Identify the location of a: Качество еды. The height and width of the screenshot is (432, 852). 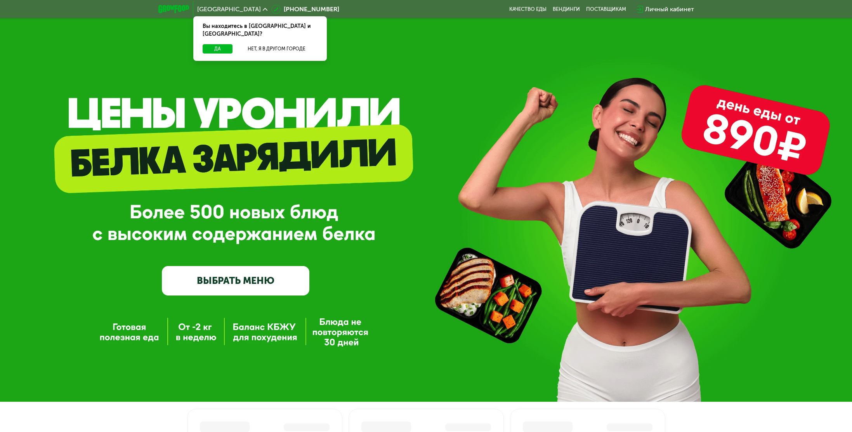
(528, 9).